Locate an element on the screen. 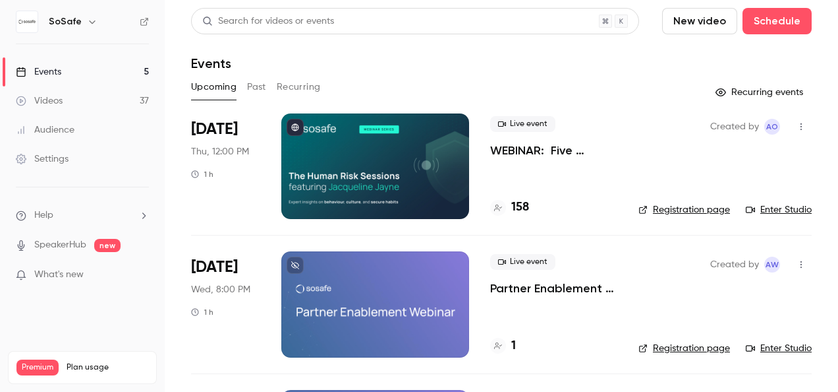 This screenshot has width=838, height=392. a: Partner Enablement Webinar Q4 is located at coordinates (554, 288).